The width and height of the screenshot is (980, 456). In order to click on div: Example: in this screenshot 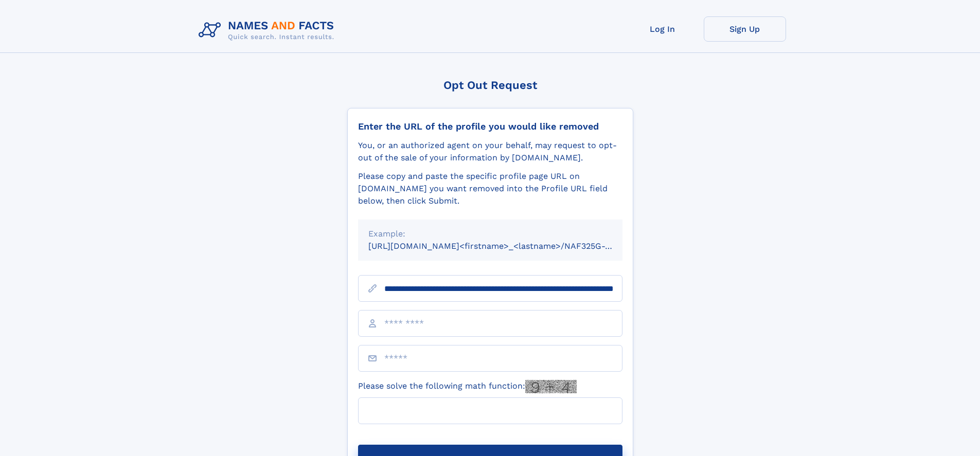, I will do `click(490, 234)`.